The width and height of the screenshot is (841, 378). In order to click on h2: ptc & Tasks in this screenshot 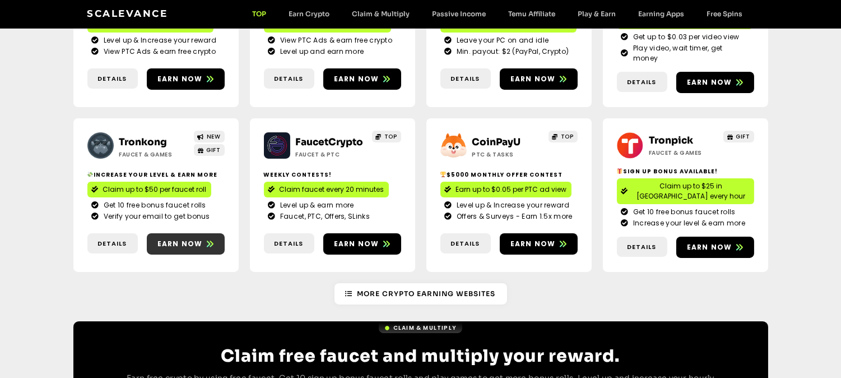, I will do `click(507, 154)`.